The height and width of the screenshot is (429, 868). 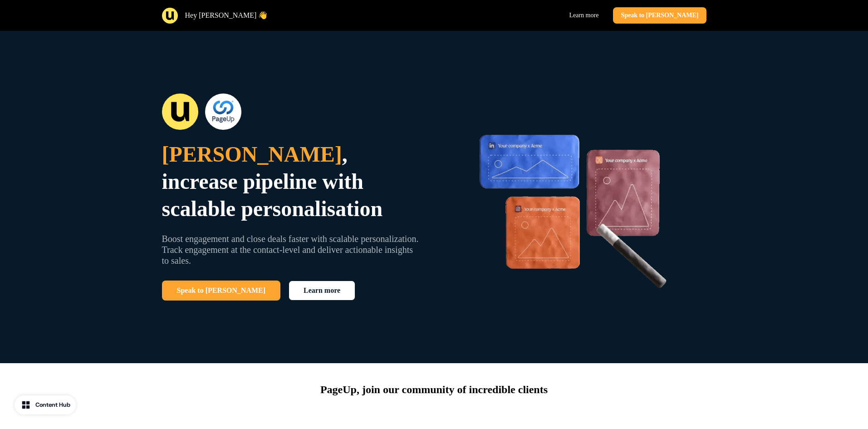 I want to click on p: PageUp, join our community of incredible clients, so click(x=433, y=389).